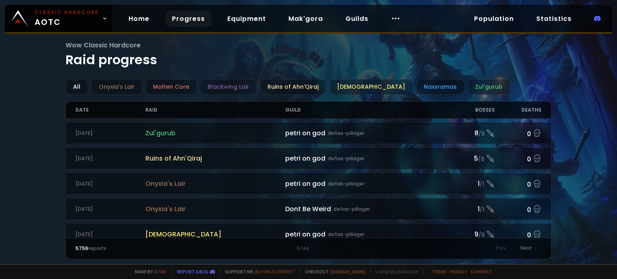 The height and width of the screenshot is (279, 617). I want to click on div: Zul'gurub, so click(489, 87).